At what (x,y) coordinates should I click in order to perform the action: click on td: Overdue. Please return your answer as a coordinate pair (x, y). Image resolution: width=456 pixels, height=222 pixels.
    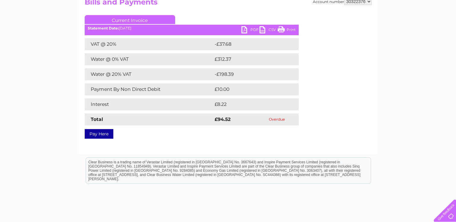
    Looking at the image, I should click on (276, 120).